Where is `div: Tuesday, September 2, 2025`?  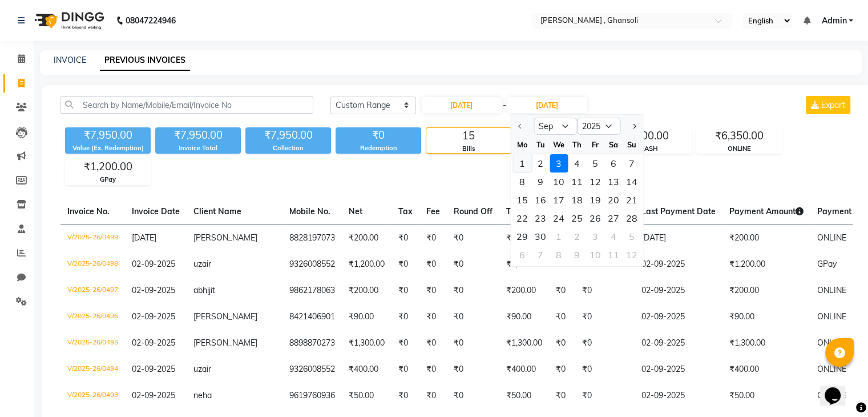
div: Tuesday, September 2, 2025 is located at coordinates (540, 163).